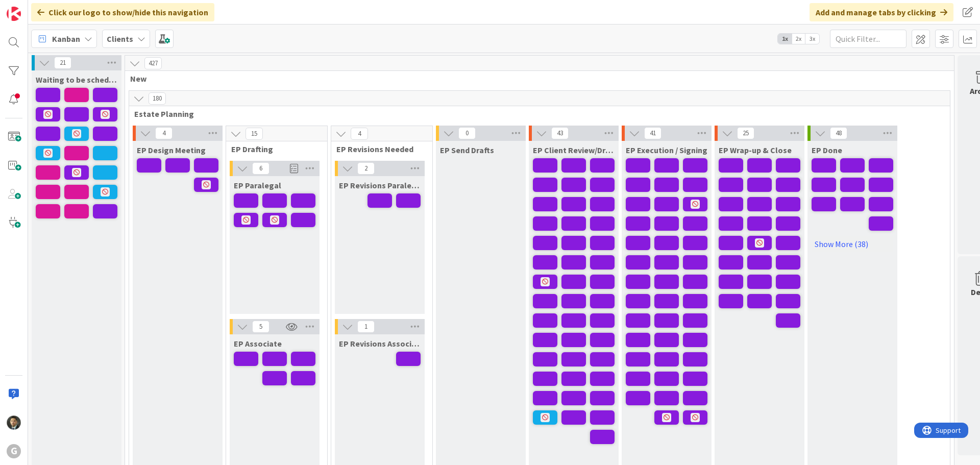  Describe the element at coordinates (257, 186) in the screenshot. I see `span: EP Paralegal` at that location.